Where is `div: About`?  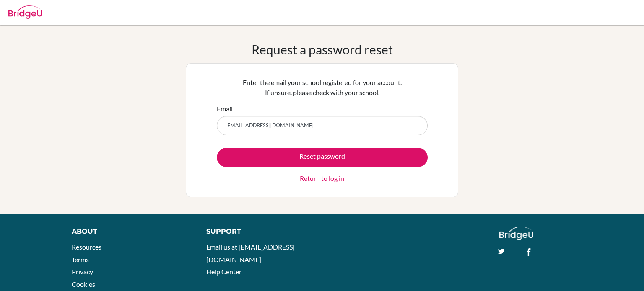
div: About is located at coordinates (129, 231).